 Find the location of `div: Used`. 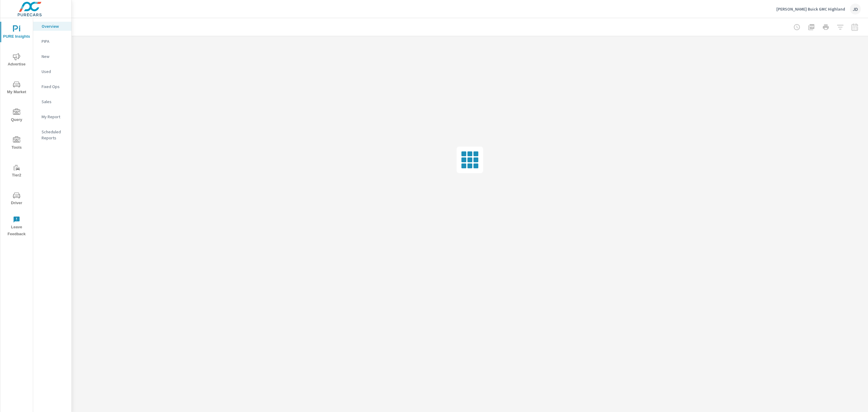

div: Used is located at coordinates (52, 71).